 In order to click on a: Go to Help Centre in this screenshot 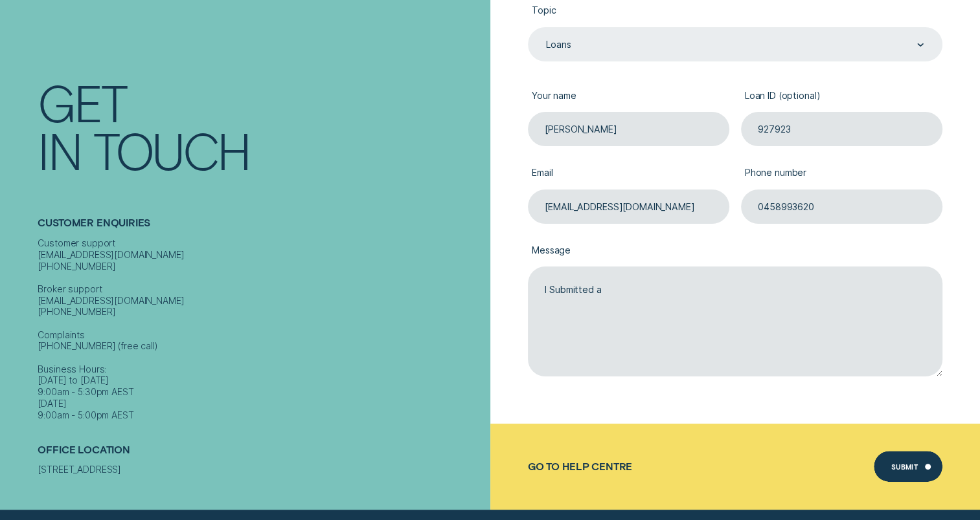, I will do `click(580, 467)`.